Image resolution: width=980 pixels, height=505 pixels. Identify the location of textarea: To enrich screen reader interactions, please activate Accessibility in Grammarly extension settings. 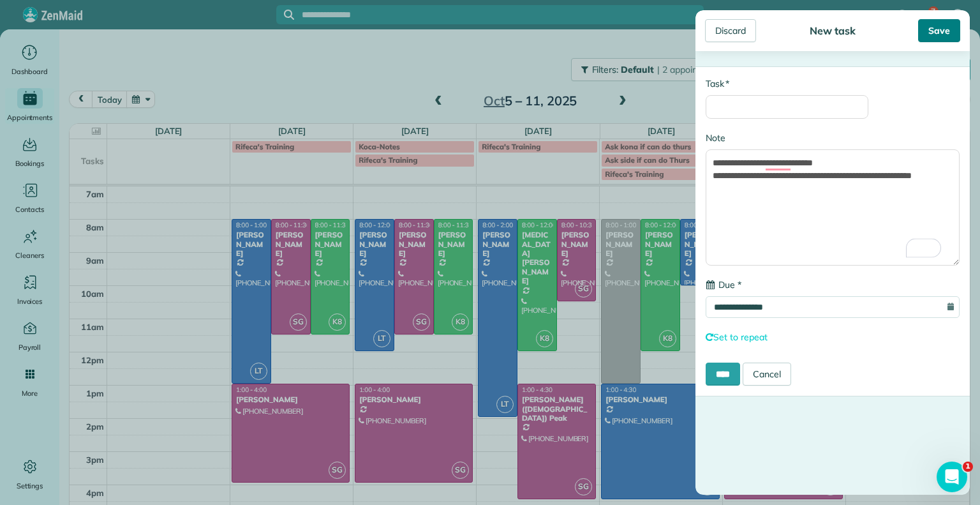
(833, 207).